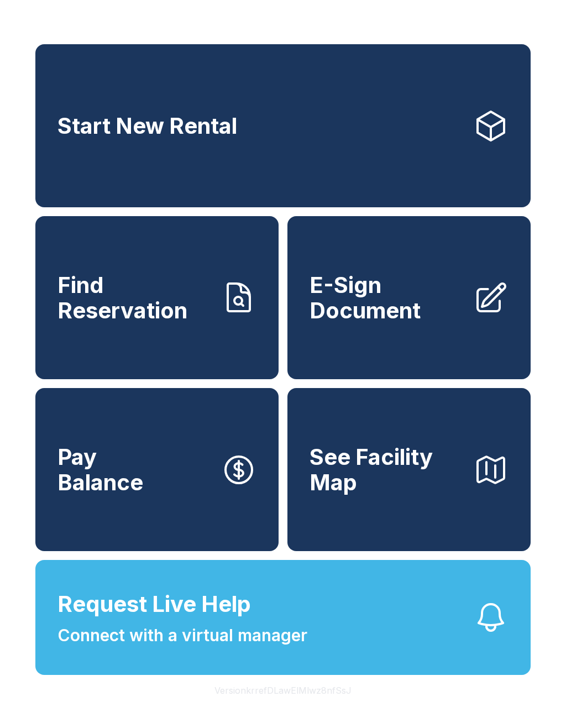  Describe the element at coordinates (387, 469) in the screenshot. I see `span: See Facility Map` at that location.